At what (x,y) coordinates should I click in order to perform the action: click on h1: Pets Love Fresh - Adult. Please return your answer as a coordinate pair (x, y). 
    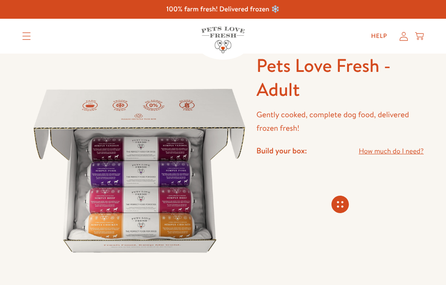
    Looking at the image, I should click on (340, 77).